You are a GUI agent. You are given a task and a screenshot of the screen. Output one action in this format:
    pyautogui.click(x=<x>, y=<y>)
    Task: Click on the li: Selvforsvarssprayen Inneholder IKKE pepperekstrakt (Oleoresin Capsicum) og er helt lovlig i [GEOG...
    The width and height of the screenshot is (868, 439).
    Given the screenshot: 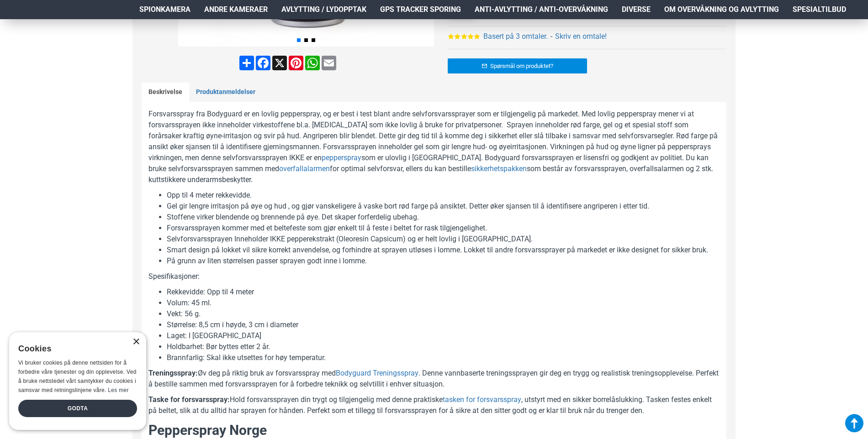 What is the action you would take?
    pyautogui.click(x=443, y=239)
    